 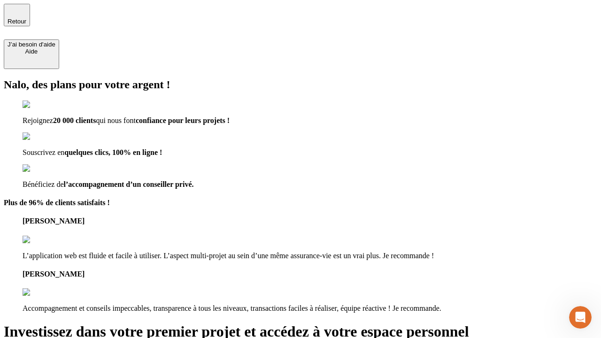 I want to click on button: J’ai besoin d'aideAide, so click(x=31, y=54).